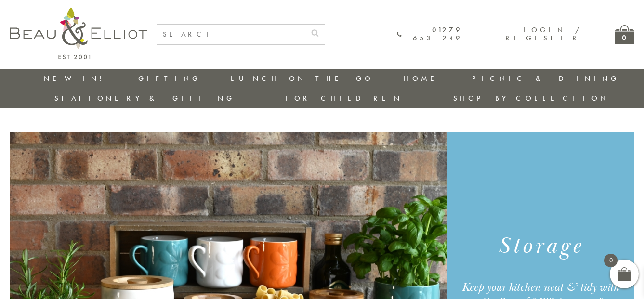 This screenshot has height=299, width=644. Describe the element at coordinates (625, 34) in the screenshot. I see `a: 0` at that location.